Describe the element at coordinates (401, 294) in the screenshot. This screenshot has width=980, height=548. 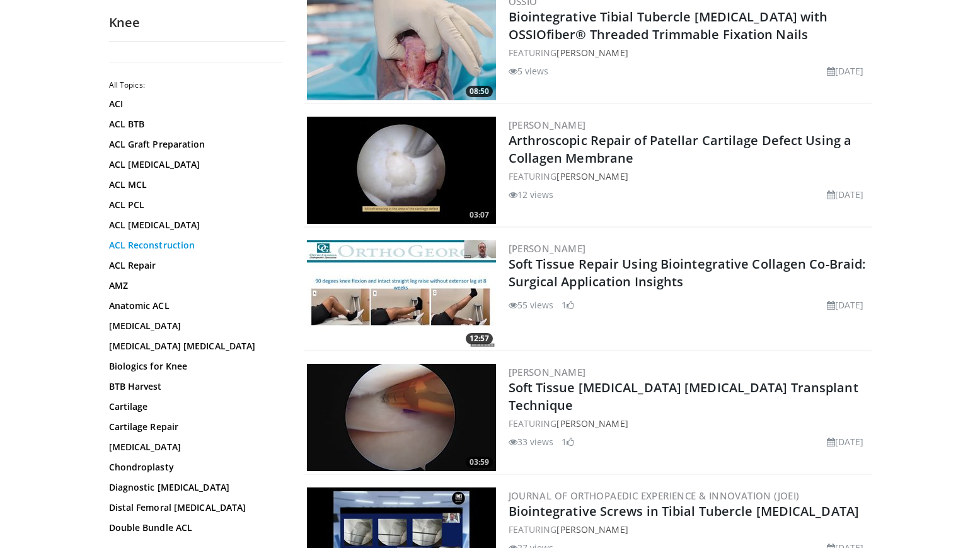
I see `img: c389617d-ce64-47fb-901c-7653e1c65084.300x170_q85_crop-smart_upscale.jpg` at that location.